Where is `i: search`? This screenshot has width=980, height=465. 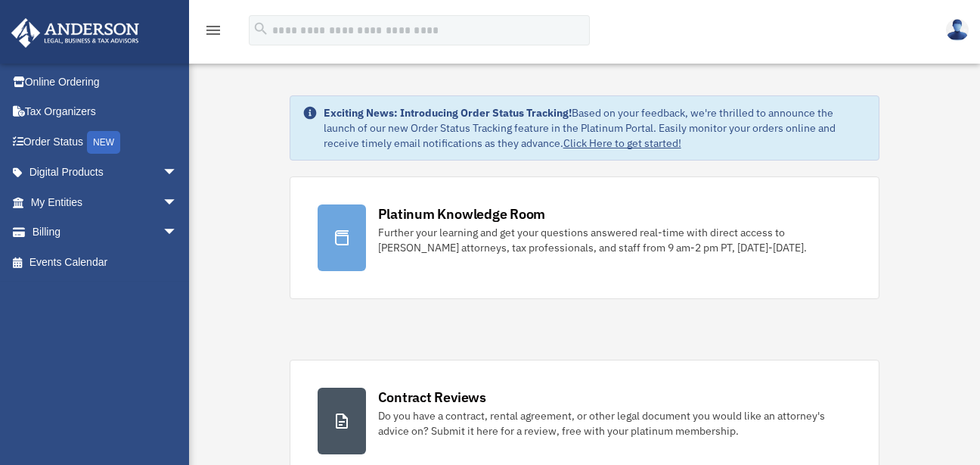
i: search is located at coordinates (261, 28).